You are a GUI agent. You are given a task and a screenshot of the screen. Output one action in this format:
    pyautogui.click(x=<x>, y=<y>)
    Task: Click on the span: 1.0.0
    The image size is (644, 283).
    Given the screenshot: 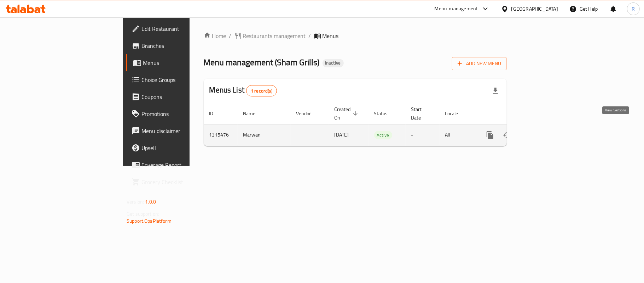 What is the action you would take?
    pyautogui.click(x=150, y=201)
    